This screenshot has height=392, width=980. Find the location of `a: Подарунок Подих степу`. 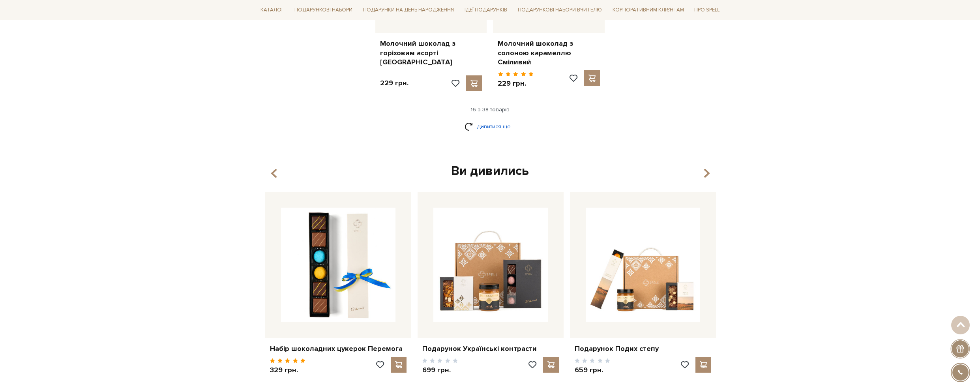

a: Подарунок Подих степу is located at coordinates (643, 349).